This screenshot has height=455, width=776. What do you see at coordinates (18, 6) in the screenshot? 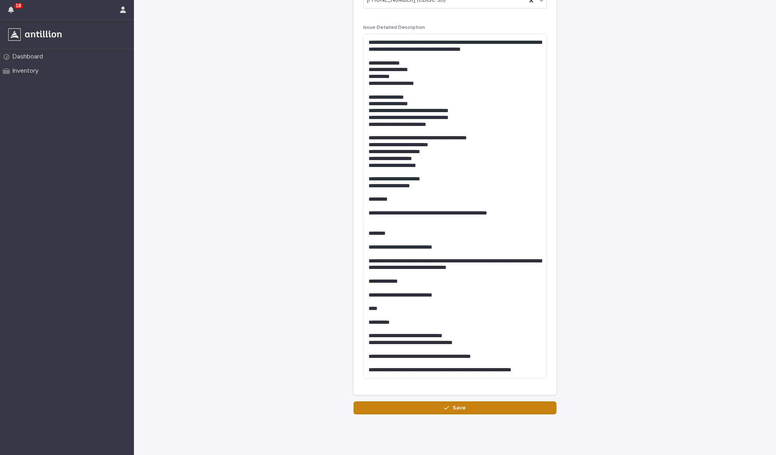
I see `p: 18` at bounding box center [18, 6].